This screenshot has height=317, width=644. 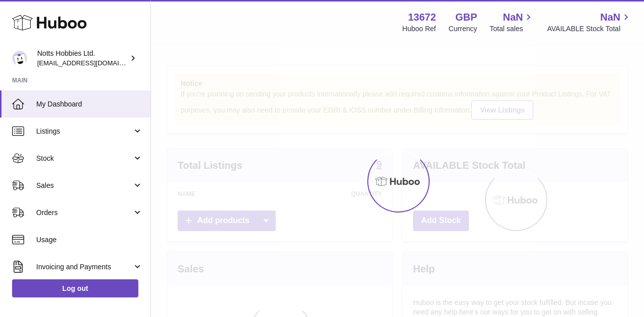 I want to click on span: Total sales, so click(x=512, y=28).